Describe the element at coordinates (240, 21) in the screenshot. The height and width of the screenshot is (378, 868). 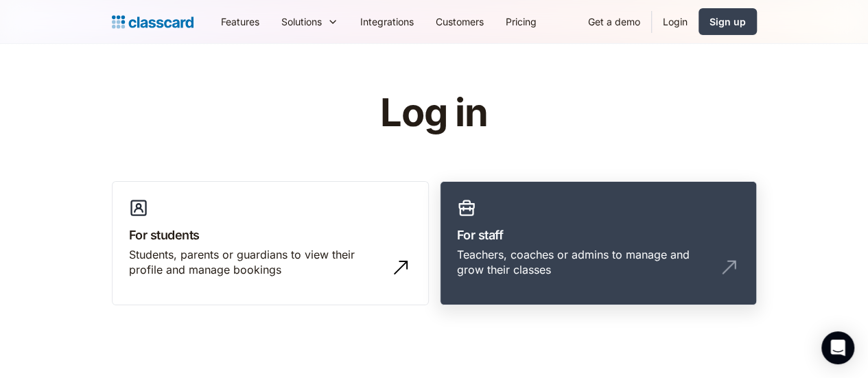
I see `a: Features` at that location.